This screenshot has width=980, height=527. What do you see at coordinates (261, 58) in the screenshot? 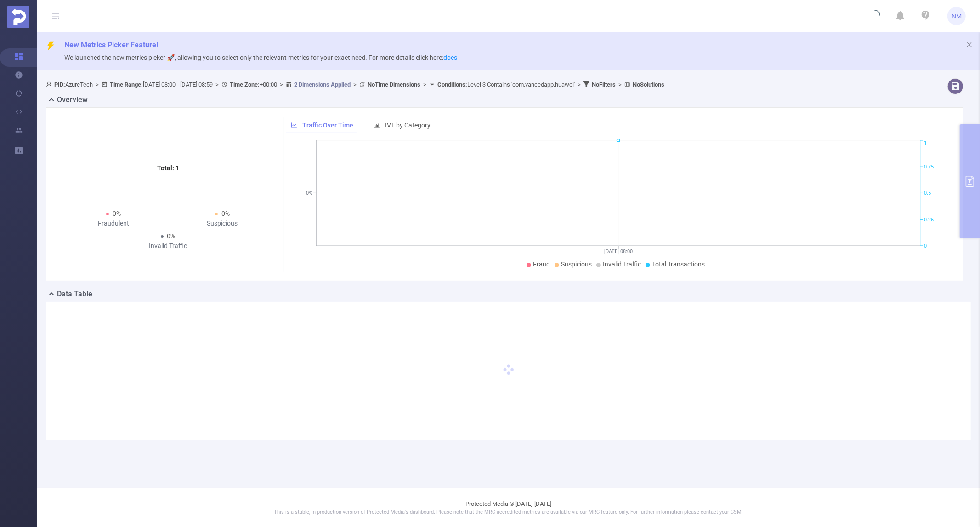
I see `span: We launched the new metrics picker 🚀, allowing you to select only the relevant metrics for your e...` at bounding box center [261, 58].